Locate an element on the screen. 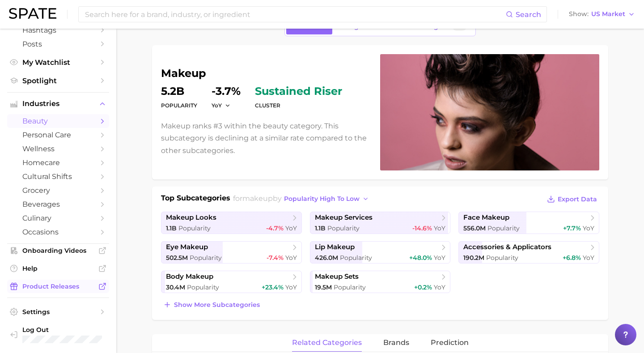  span: Posts is located at coordinates (58, 44).